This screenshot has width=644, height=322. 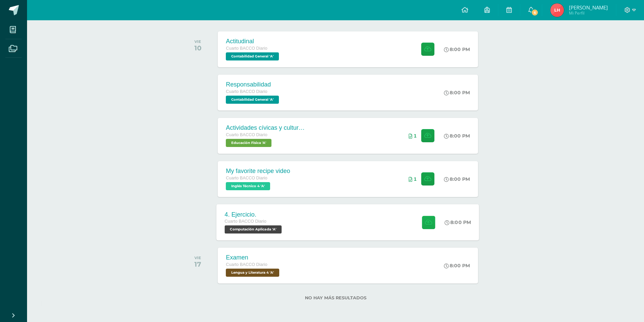 What do you see at coordinates (253, 257) in the screenshot?
I see `div: Examen` at bounding box center [253, 257].